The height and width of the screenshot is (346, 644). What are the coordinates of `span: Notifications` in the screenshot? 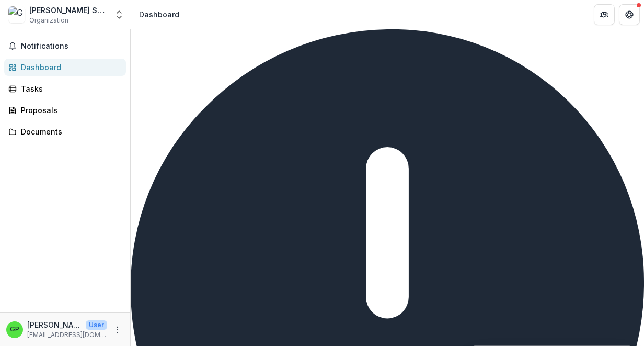 It's located at (71, 46).